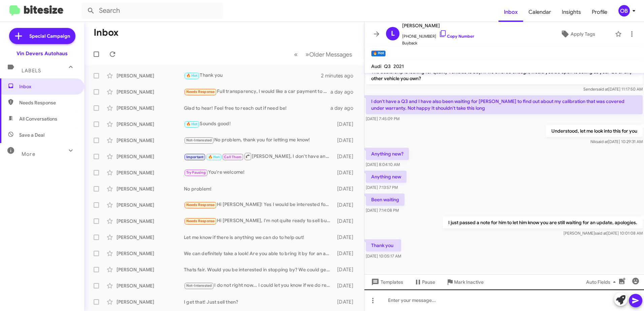 The image size is (644, 311). I want to click on button: Auto Fields, so click(602, 282).